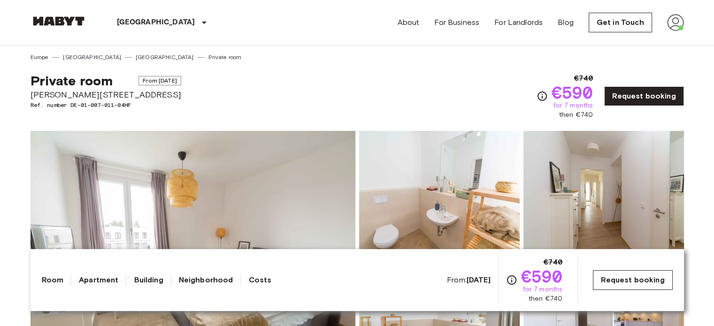 This screenshot has height=326, width=714. Describe the element at coordinates (457, 23) in the screenshot. I see `a: For Business` at that location.